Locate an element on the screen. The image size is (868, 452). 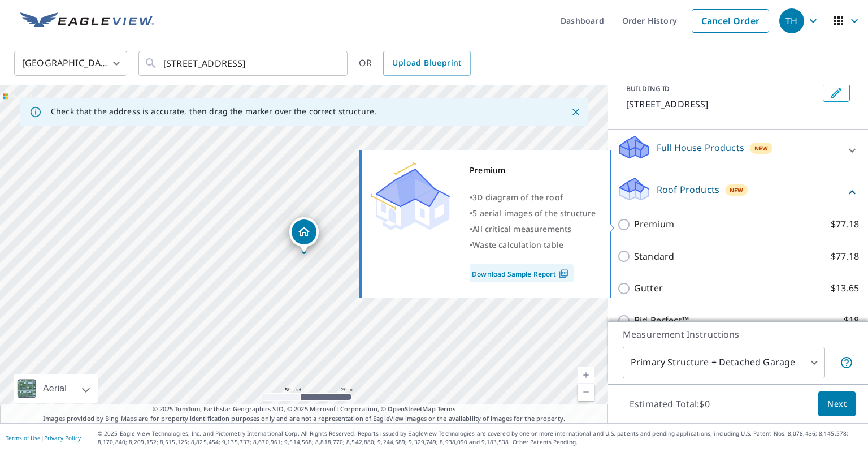
a: Current Level 19, Zoom In is located at coordinates (586, 375).